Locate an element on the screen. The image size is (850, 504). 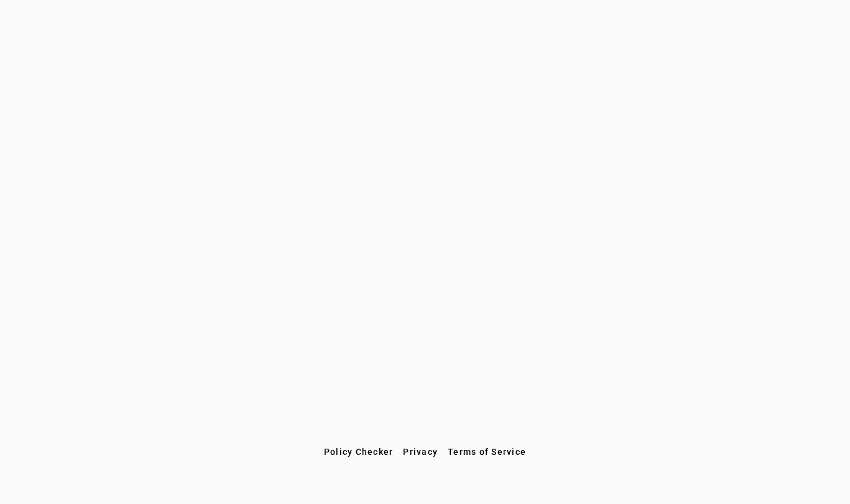
span: Privacy is located at coordinates (420, 452).